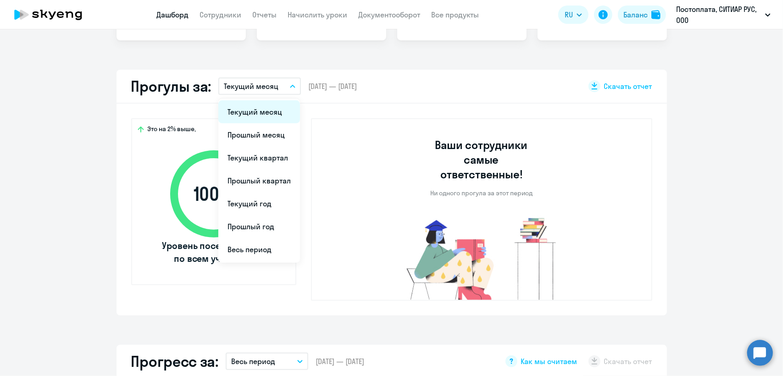 This screenshot has height=376, width=783. Describe the element at coordinates (265, 15) in the screenshot. I see `a: Отчеты` at that location.